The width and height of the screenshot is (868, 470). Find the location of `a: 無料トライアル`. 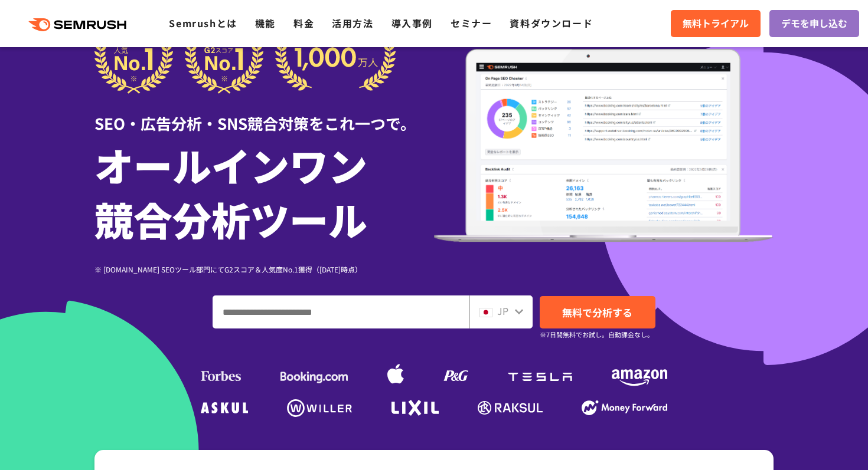

a: 無料トライアル is located at coordinates (715, 23).